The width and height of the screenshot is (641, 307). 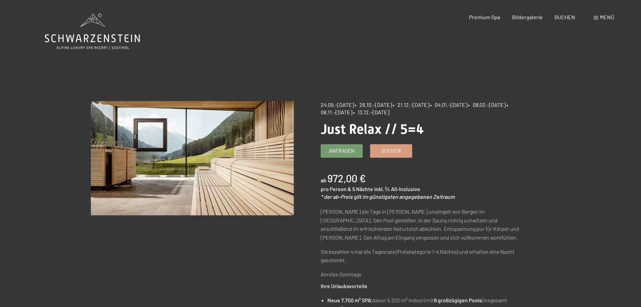 I want to click on span: 5 Nächte, so click(x=363, y=188).